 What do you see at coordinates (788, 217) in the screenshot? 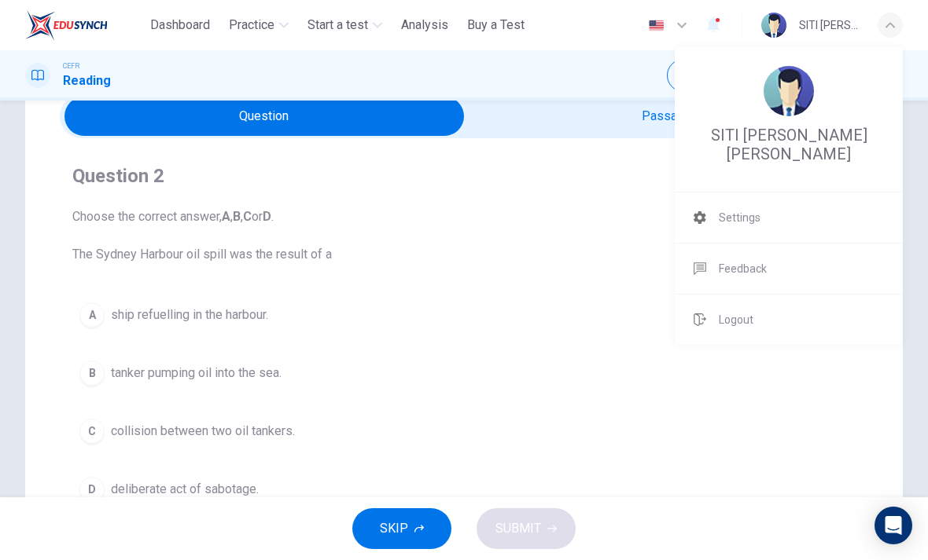
I see `a: Settings` at bounding box center [788, 217].